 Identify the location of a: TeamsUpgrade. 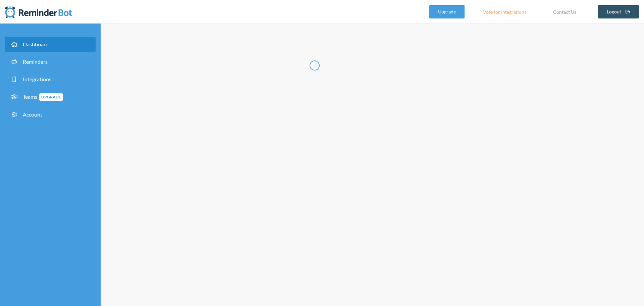
(50, 97).